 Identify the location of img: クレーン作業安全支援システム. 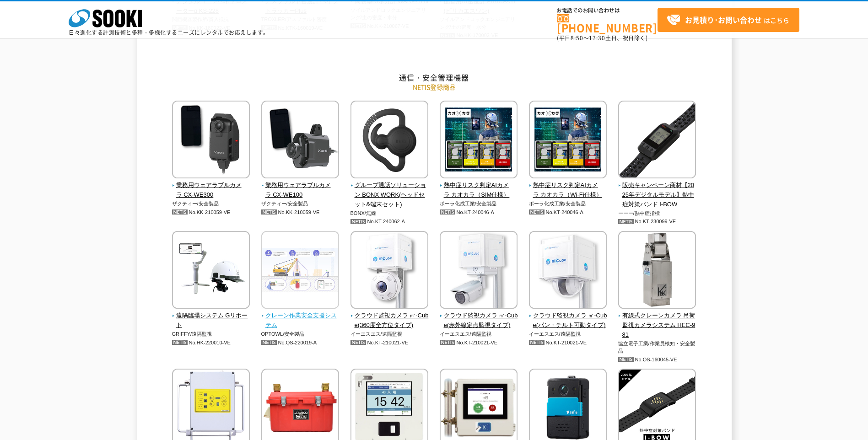
(300, 270).